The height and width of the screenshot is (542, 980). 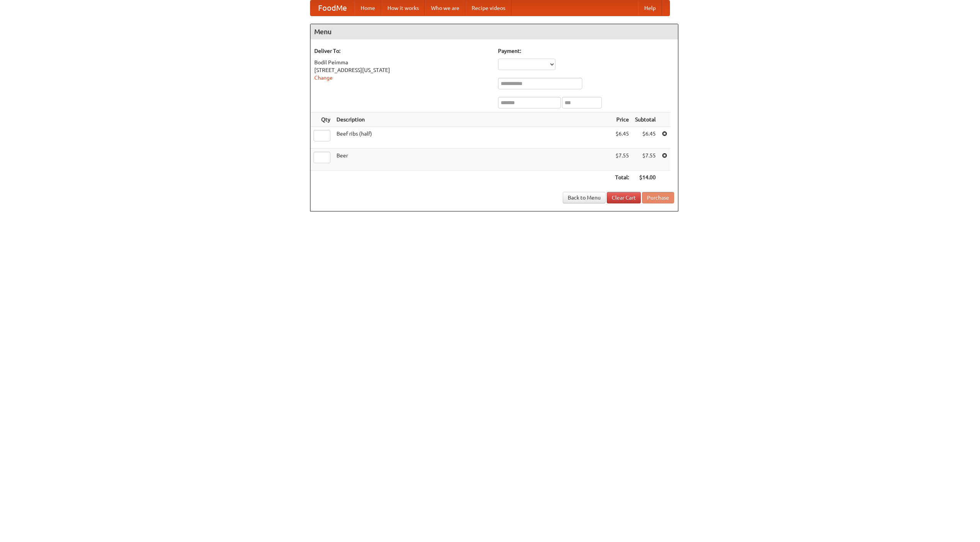 What do you see at coordinates (646, 177) in the screenshot?
I see `th: $14.00` at bounding box center [646, 177].